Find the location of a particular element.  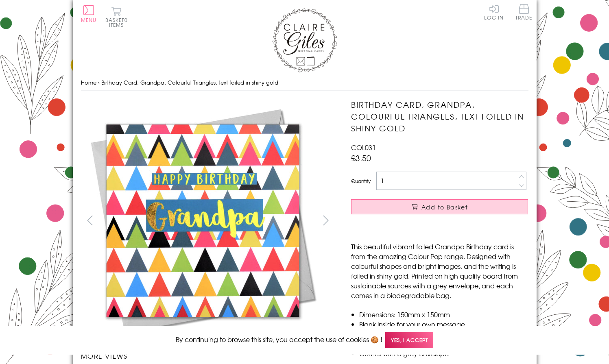

li: Dimensions: 150mm x 150mm is located at coordinates (443, 315).